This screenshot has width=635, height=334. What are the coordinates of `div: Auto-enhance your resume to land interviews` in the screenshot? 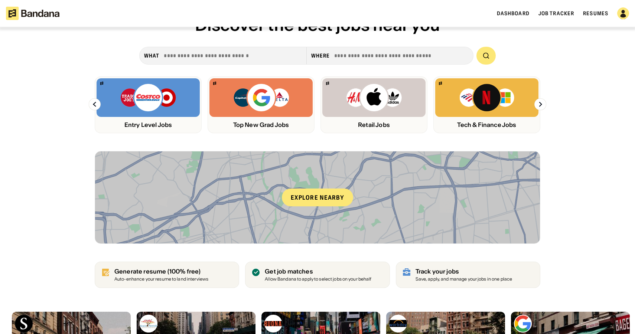 It's located at (161, 279).